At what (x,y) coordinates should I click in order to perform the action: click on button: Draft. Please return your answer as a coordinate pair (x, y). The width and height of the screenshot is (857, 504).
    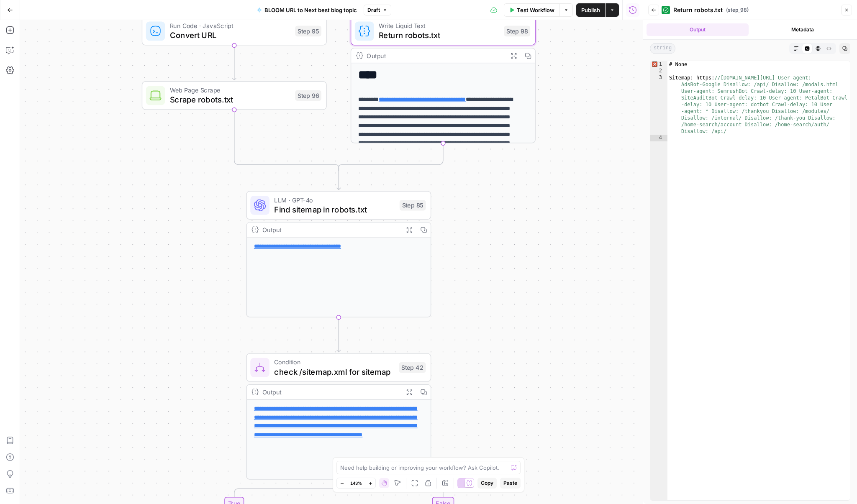
    Looking at the image, I should click on (378, 10).